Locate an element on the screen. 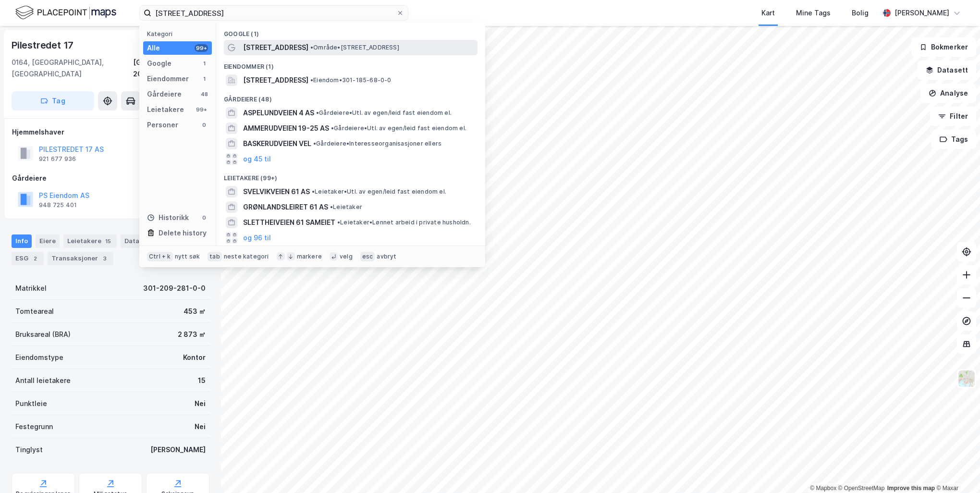 The image size is (980, 493). span: GRØNLANDSLEIRET 61 AS is located at coordinates (285, 207).